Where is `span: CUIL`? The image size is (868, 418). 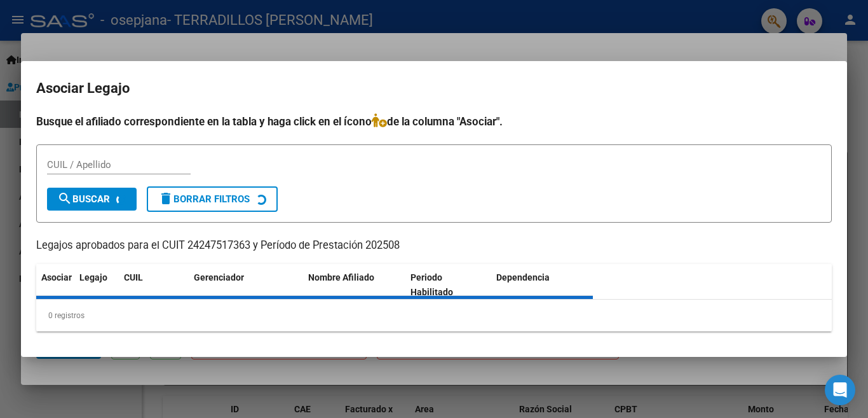 span: CUIL is located at coordinates (133, 277).